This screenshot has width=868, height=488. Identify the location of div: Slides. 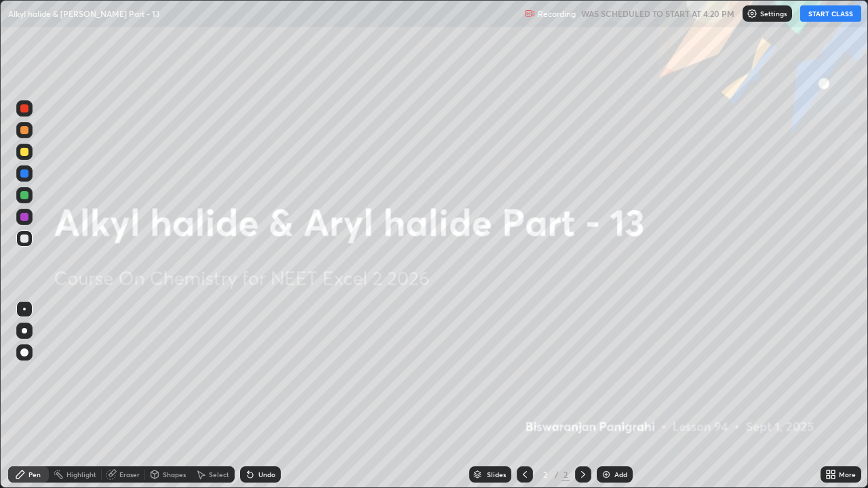
(497, 474).